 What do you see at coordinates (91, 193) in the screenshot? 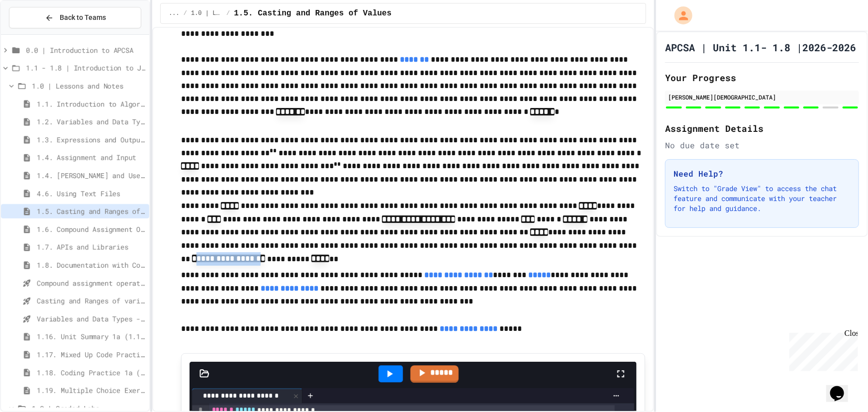
I see `span: 4.6. Using Text Files` at bounding box center [91, 193].